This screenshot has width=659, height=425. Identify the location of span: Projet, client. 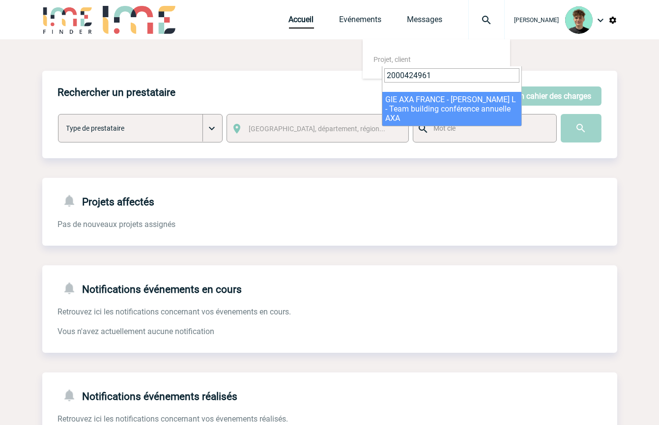
(392, 59).